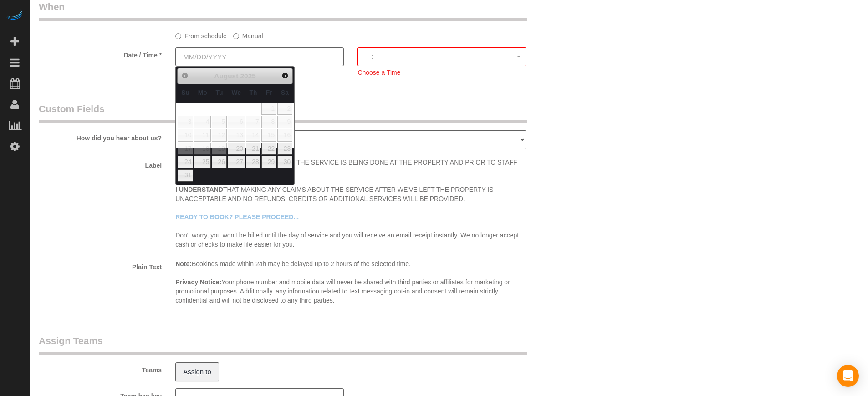 The image size is (868, 396). What do you see at coordinates (199, 190) in the screenshot?
I see `strong: I UNDERSTAND` at bounding box center [199, 190].